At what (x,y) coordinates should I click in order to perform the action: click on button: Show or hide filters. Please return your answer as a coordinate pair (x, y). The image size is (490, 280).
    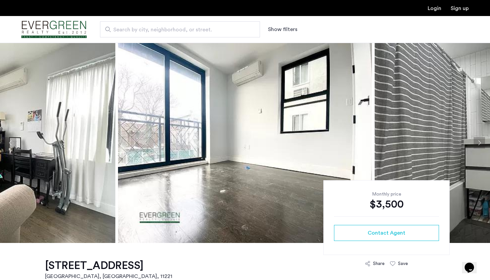
    Looking at the image, I should click on (283, 29).